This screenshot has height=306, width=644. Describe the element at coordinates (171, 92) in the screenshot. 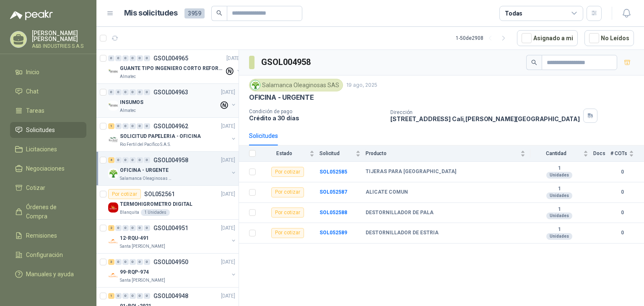

I see `p: GSOL004963` at that location.